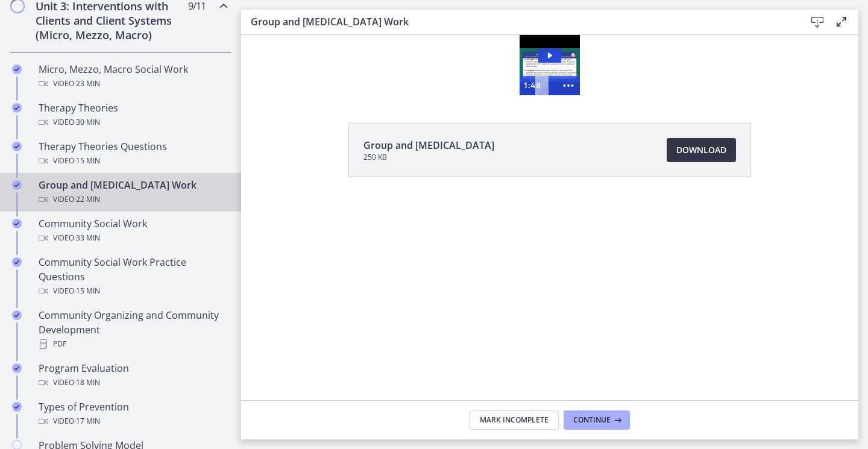 The height and width of the screenshot is (449, 868). Describe the element at coordinates (87, 383) in the screenshot. I see `span: · 18 min` at that location.